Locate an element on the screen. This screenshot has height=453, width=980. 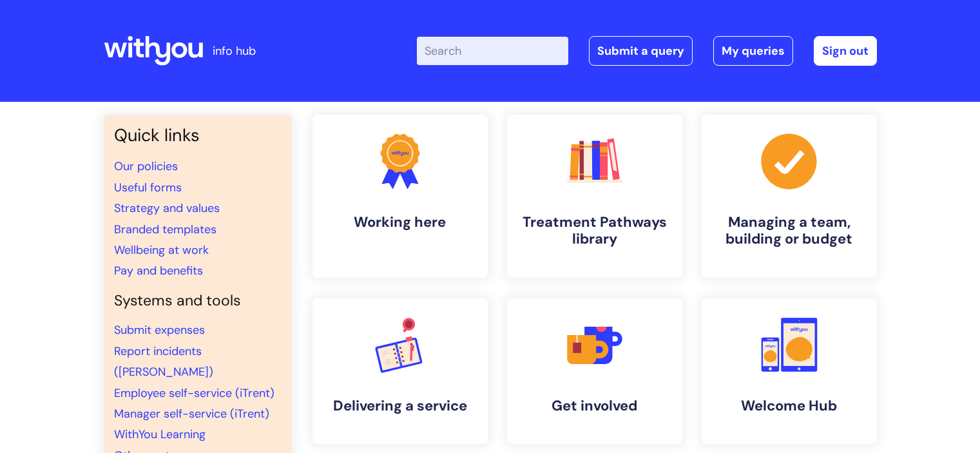
a: Strategy and values is located at coordinates (167, 208).